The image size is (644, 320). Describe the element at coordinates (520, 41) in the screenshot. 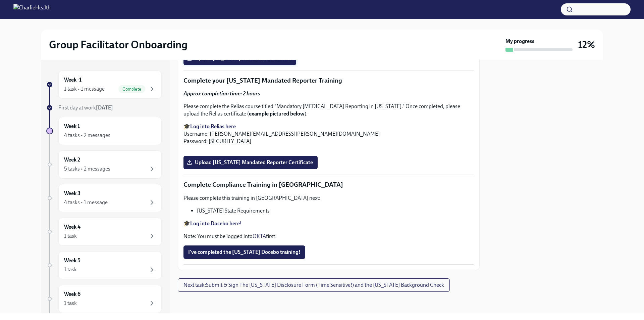

I see `strong: My progress` at that location.